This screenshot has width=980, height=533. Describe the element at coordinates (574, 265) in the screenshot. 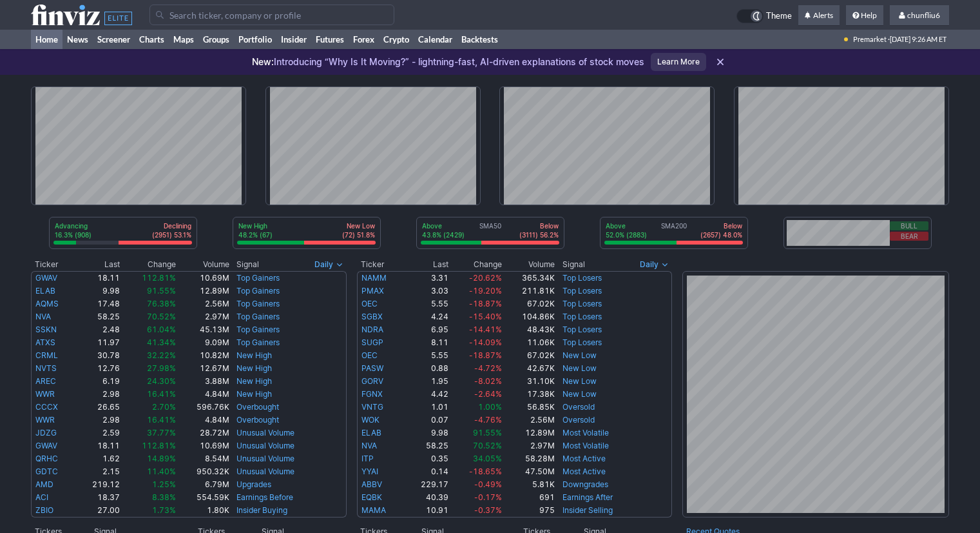

I see `span: Signal` at that location.